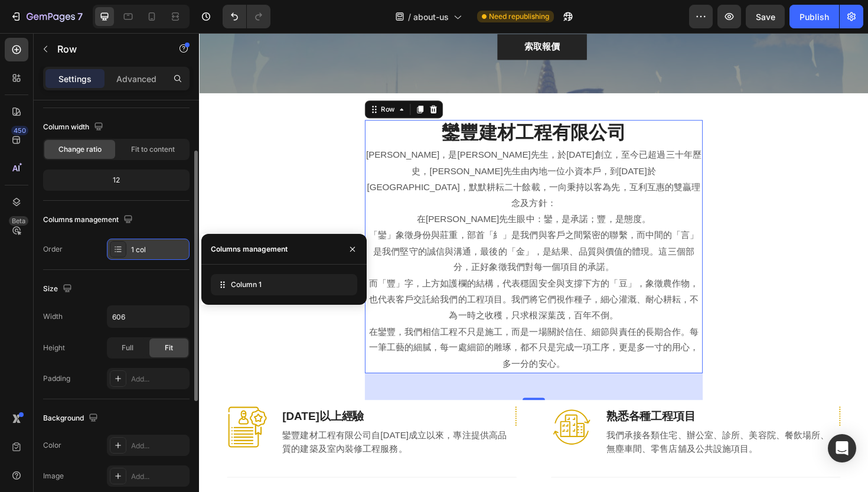 This screenshot has width=868, height=492. What do you see at coordinates (765, 17) in the screenshot?
I see `span: Save` at bounding box center [765, 17].